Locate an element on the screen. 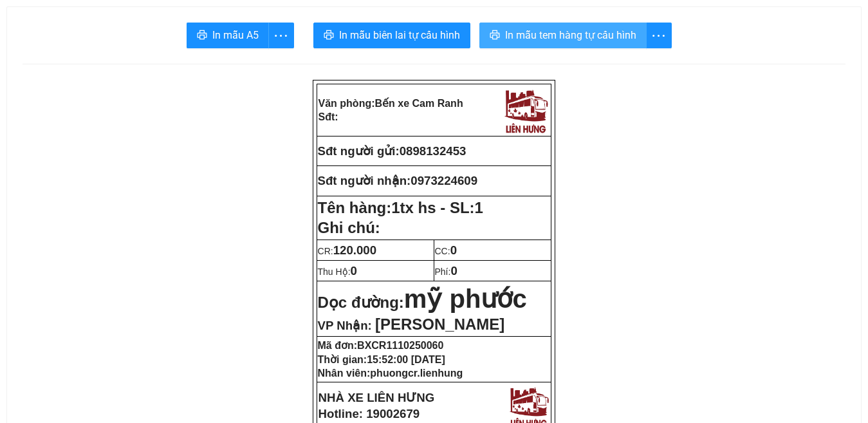 The width and height of the screenshot is (868, 423). span: 0973224609 is located at coordinates (444, 180).